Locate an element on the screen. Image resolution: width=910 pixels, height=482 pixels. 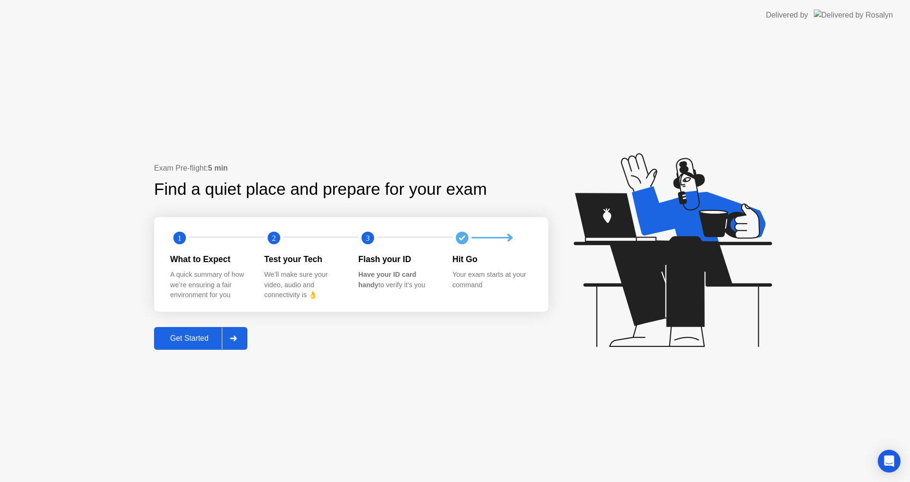
div: Exam Pre-flight: is located at coordinates (351, 168).